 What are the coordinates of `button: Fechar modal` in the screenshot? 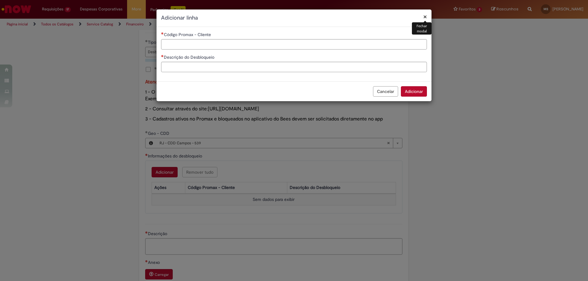 It's located at (425, 17).